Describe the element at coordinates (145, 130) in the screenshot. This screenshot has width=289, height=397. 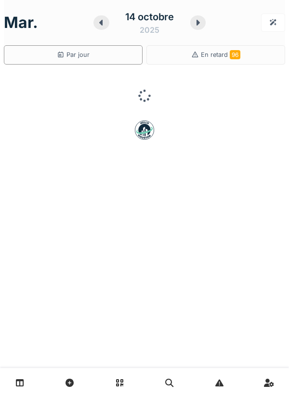
I see `img: badge-BVDL4wpA.svg` at that location.